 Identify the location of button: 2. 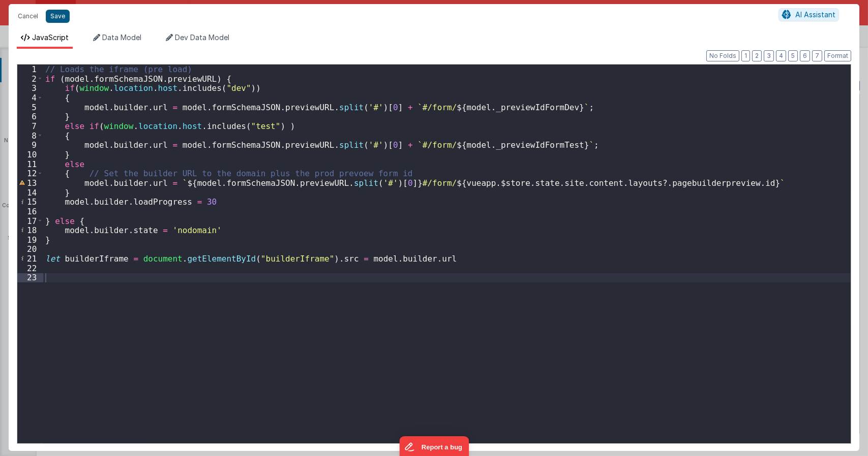
(756, 56).